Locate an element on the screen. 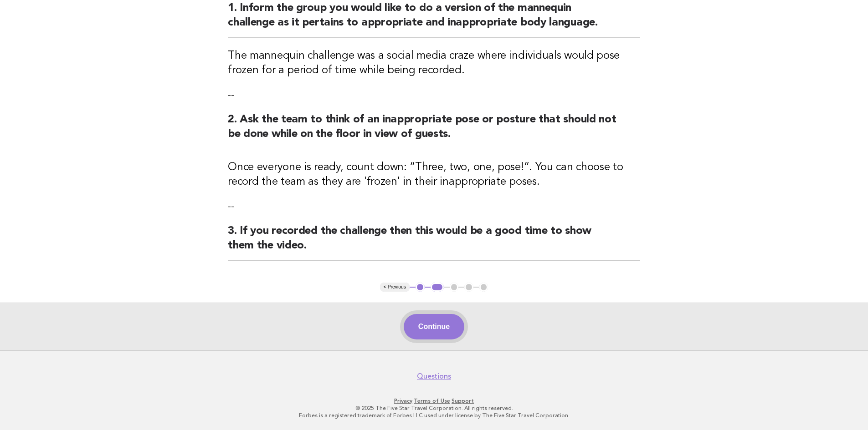 This screenshot has width=868, height=430. h3: The mannequin challenge was a social media craze where individuals would pose frozen for a period... is located at coordinates (434, 63).